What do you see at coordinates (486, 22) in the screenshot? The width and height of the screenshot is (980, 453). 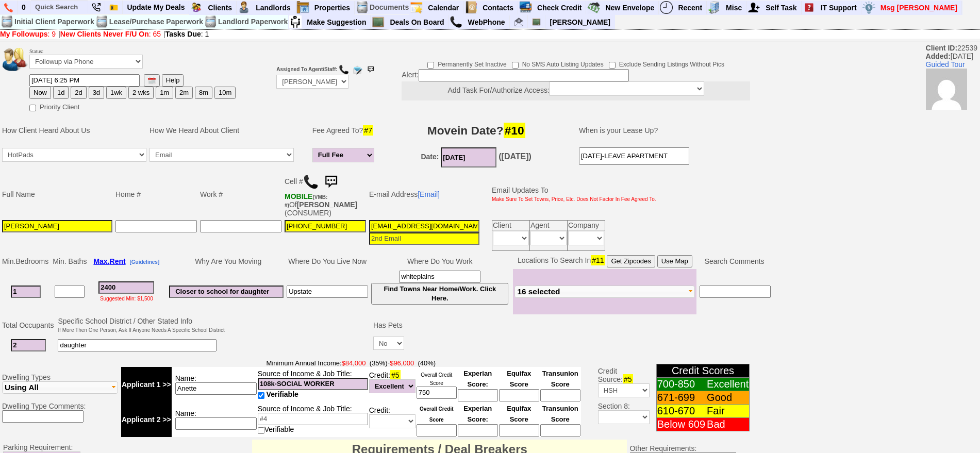 I see `a: WebPhone` at bounding box center [486, 22].